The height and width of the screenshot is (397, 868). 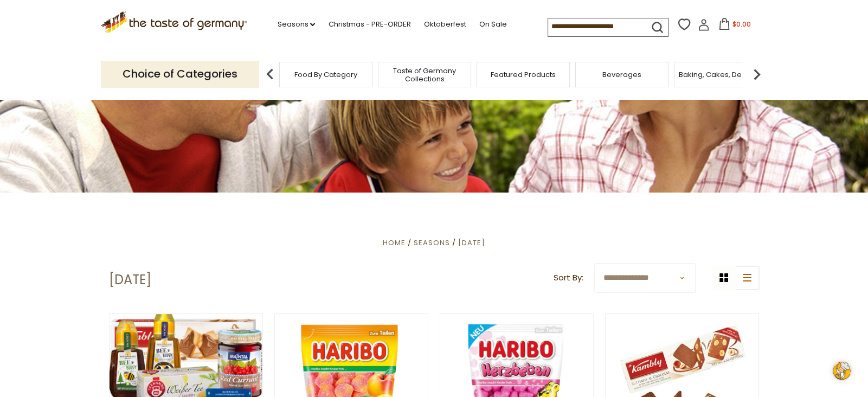 What do you see at coordinates (742, 24) in the screenshot?
I see `span: $0.00` at bounding box center [742, 24].